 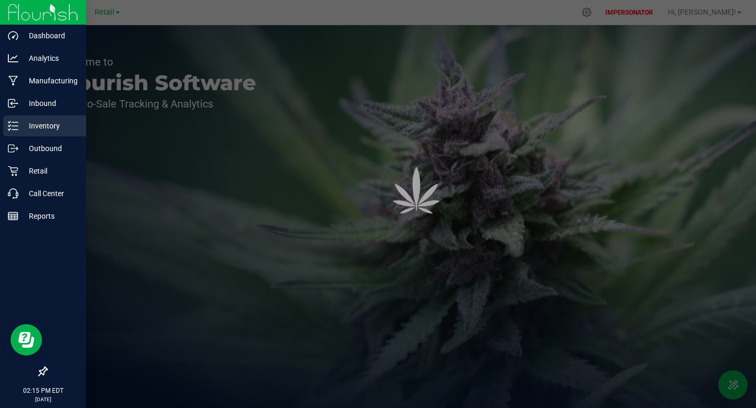 I want to click on inline-svg: Inbound, so click(x=13, y=103).